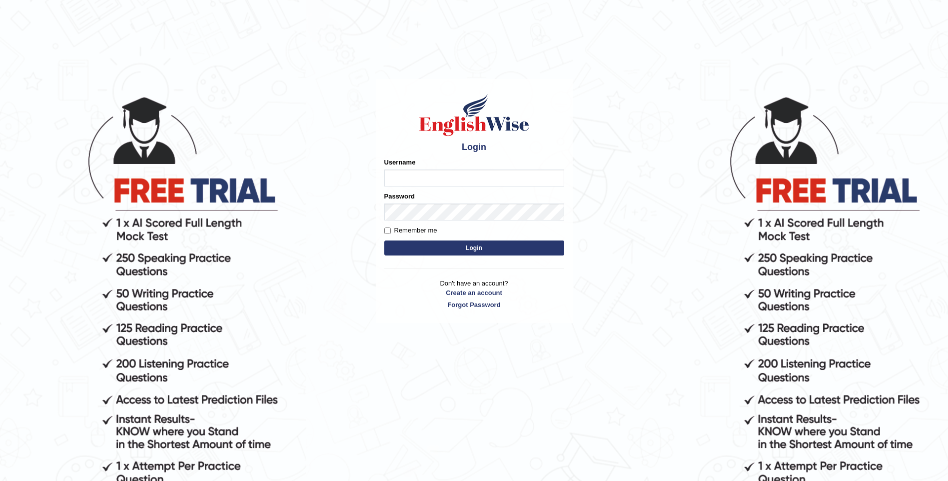  Describe the element at coordinates (474, 147) in the screenshot. I see `h4: Login` at that location.